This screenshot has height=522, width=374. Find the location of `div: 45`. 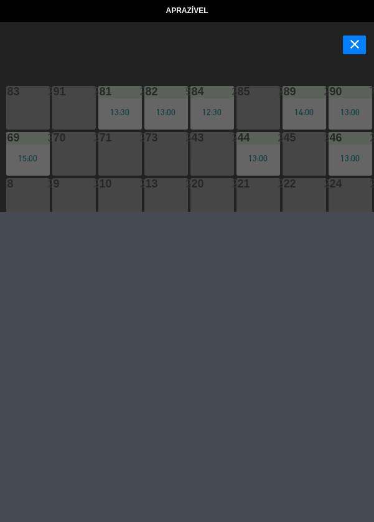

div: 45 is located at coordinates (284, 138).